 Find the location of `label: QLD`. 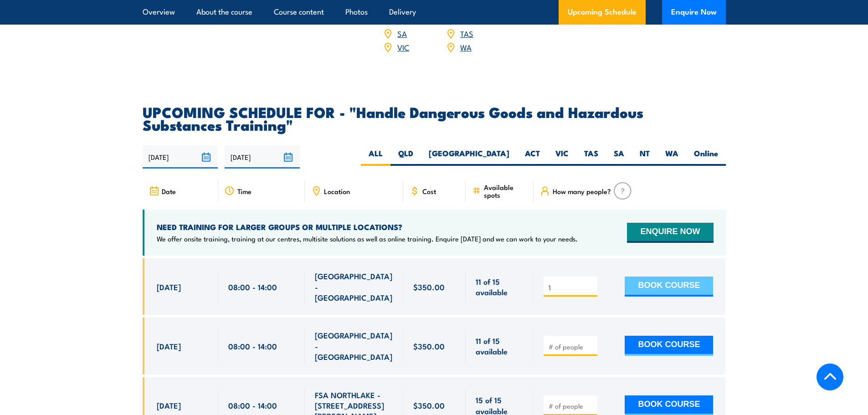

label: QLD is located at coordinates (406, 157).